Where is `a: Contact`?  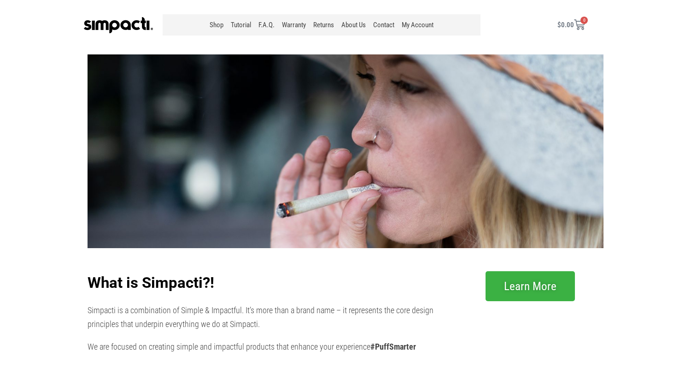
a: Contact is located at coordinates (384, 25).